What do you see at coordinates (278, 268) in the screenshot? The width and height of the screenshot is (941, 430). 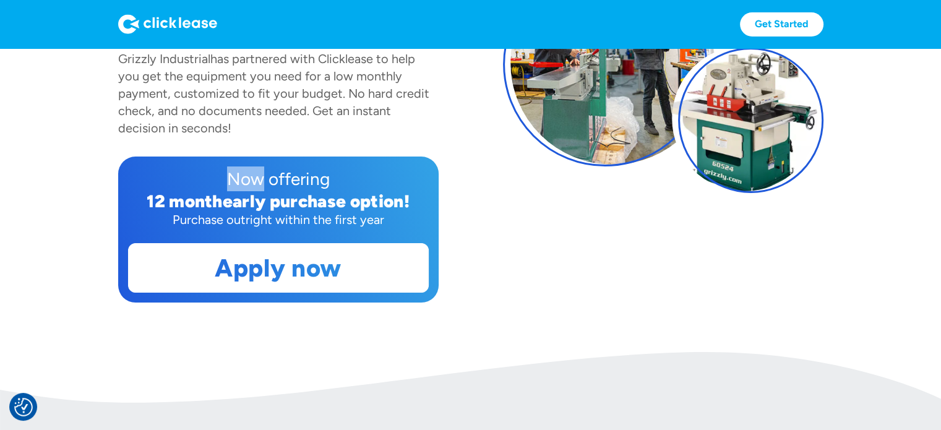 I see `a: Apply now` at bounding box center [278, 268].